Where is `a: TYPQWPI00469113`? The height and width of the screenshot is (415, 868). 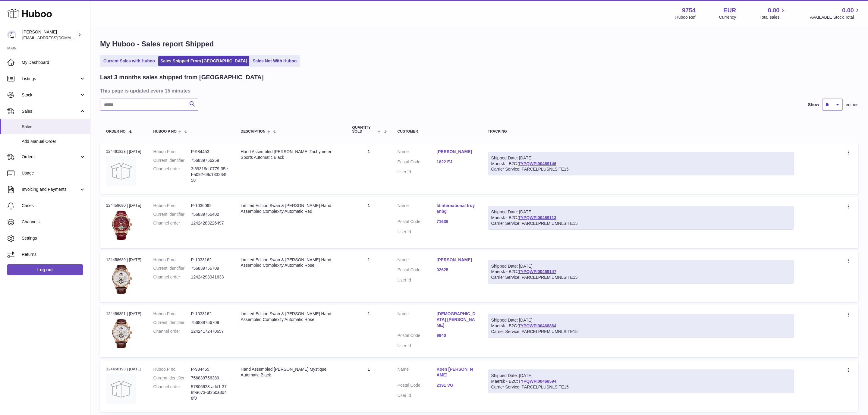
a: TYPQWPI00469113 is located at coordinates (537, 218).